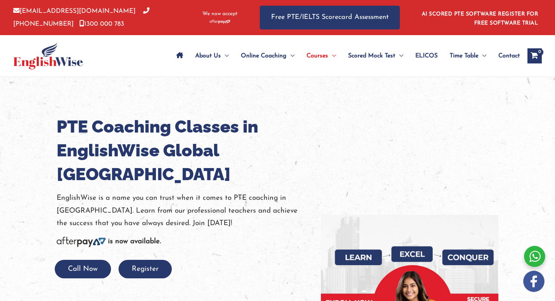 The width and height of the screenshot is (555, 301). I want to click on a: AI SCORED PTE SOFTWARE REGISTER FOR FREE SOFTWARE TRIAL, so click(480, 18).